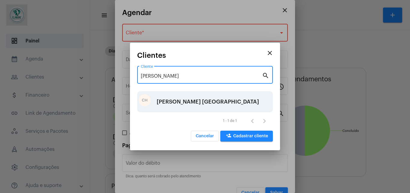 The height and width of the screenshot is (193, 410). Describe the element at coordinates (247, 136) in the screenshot. I see `span: Cadastrar cliente` at that location.